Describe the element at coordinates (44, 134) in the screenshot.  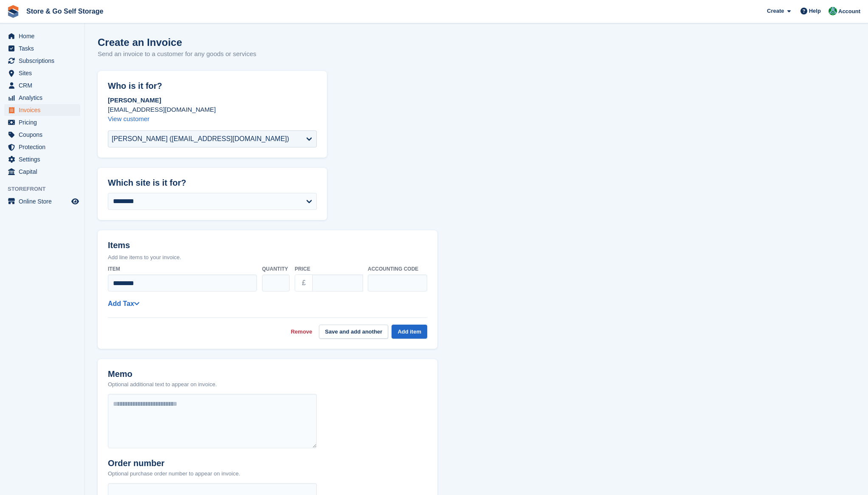
I see `span: Coupons` at that location.